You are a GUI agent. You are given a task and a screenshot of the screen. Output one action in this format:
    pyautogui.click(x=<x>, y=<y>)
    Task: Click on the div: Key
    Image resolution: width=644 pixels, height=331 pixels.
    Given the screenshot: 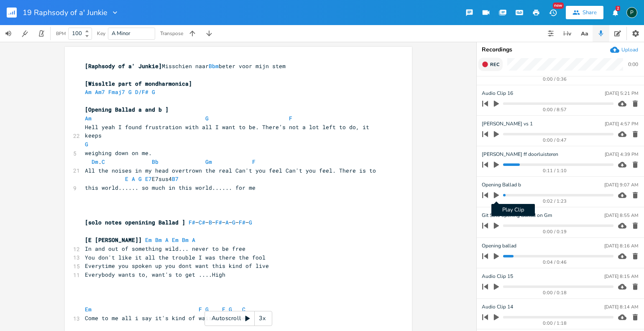 What is the action you would take?
    pyautogui.click(x=101, y=34)
    